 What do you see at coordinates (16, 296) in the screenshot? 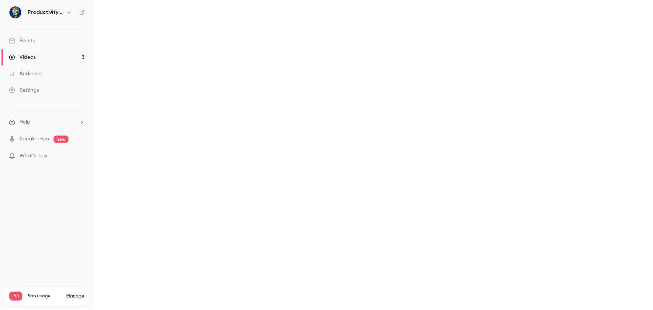
I see `span: Pro` at bounding box center [16, 296].